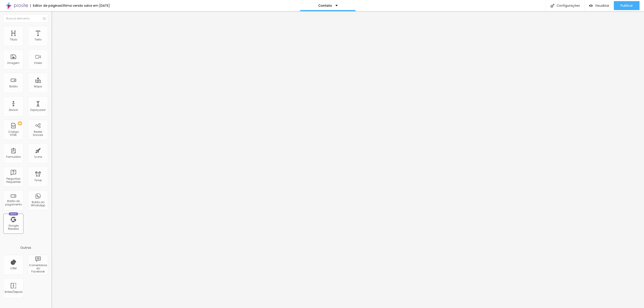 This screenshot has height=308, width=644. Describe the element at coordinates (38, 133) in the screenshot. I see `div: Redes Sociais` at that location.